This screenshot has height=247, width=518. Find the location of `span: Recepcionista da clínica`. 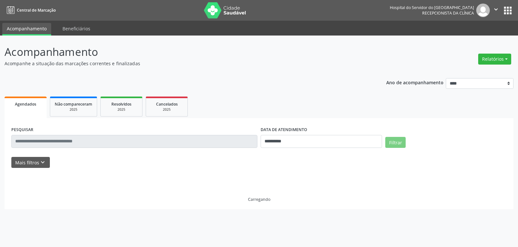

span: Recepcionista da clínica is located at coordinates (448, 13).